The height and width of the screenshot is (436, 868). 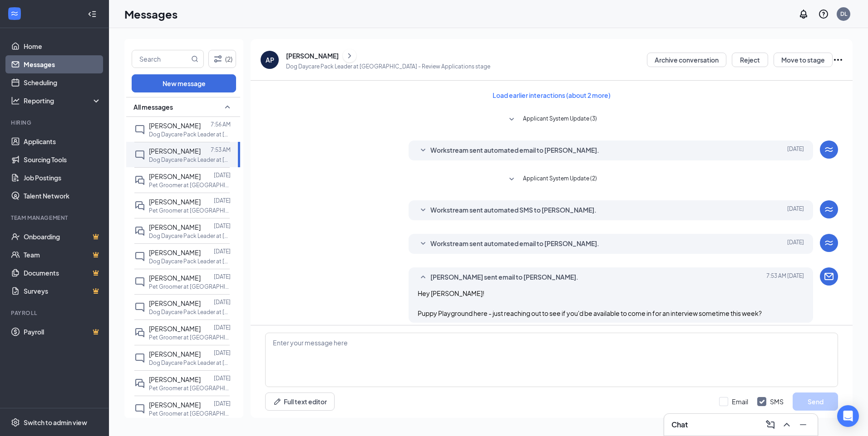 What do you see at coordinates (551, 179) in the screenshot?
I see `button: SmallChevronDownApplicant System Update (2)` at bounding box center [551, 179].